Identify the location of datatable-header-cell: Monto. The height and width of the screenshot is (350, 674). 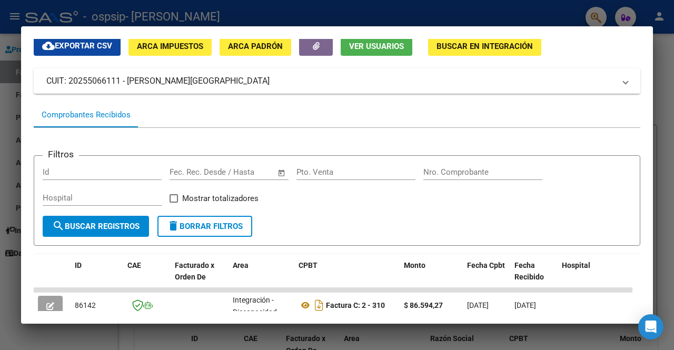
(431, 277).